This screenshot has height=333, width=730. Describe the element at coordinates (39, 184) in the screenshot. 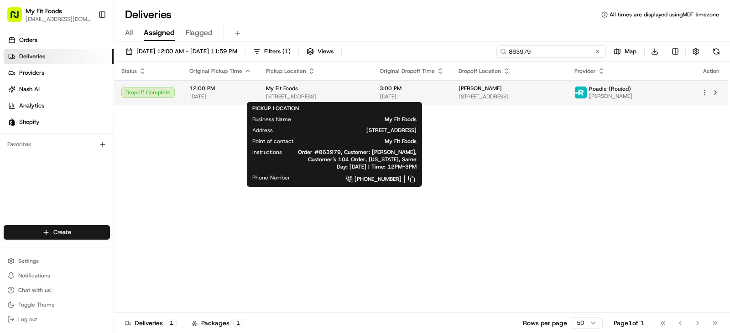

I see `a: 📗Knowledge Base` at that location.